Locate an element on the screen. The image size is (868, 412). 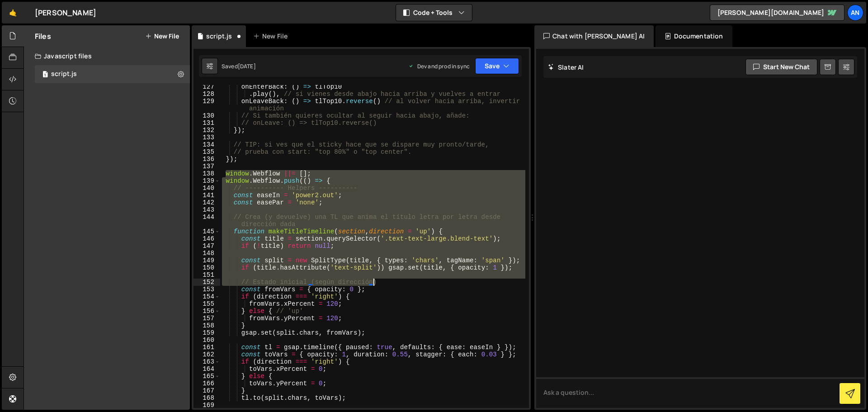
div: 164 is located at coordinates (207, 369).